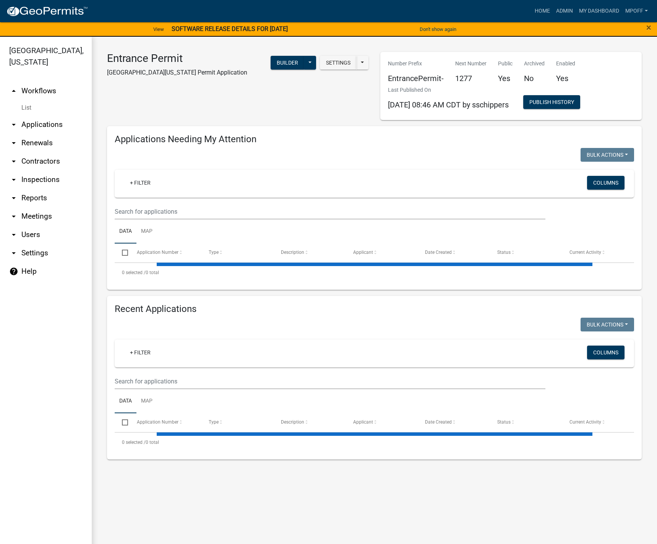 The image size is (657, 544). What do you see at coordinates (448, 90) in the screenshot?
I see `p: Last Published On` at bounding box center [448, 90].